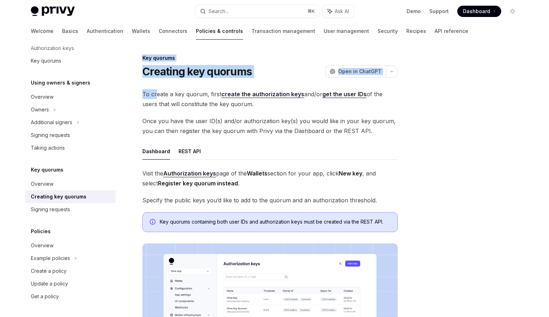 This screenshot has width=549, height=317. What do you see at coordinates (70, 148) in the screenshot?
I see `a: Taking actions` at bounding box center [70, 148].